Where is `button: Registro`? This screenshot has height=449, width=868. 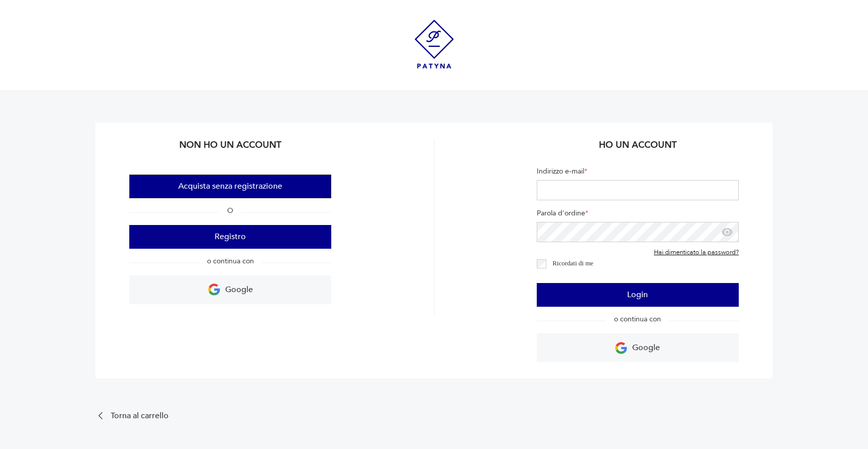
button: Registro is located at coordinates (230, 237).